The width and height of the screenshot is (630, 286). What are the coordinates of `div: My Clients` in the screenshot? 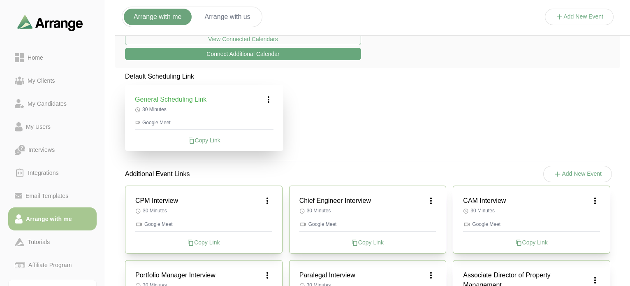 It's located at (41, 81).